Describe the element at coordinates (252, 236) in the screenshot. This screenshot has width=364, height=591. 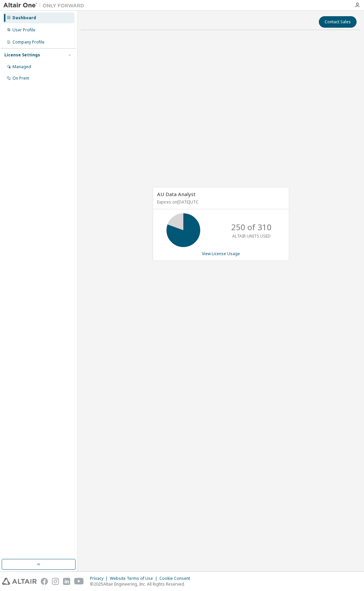
I see `p: ALTAIR UNITS USED` at that location.